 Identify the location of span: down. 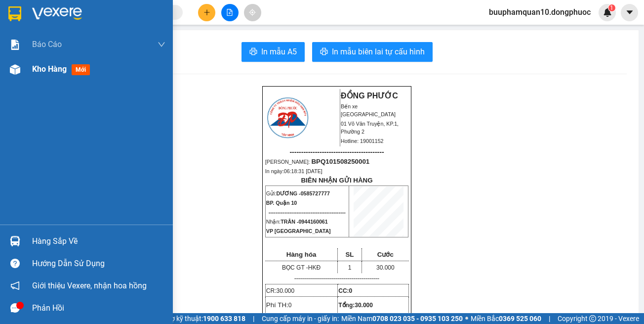
(162, 44).